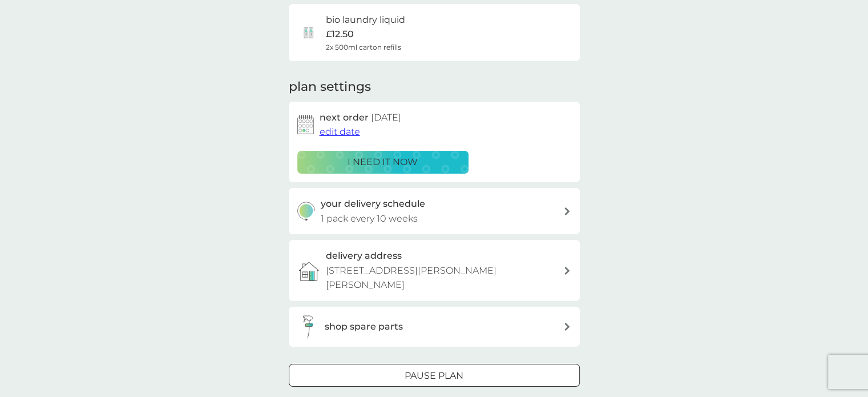  Describe the element at coordinates (434, 376) in the screenshot. I see `p: Pause plan` at that location.